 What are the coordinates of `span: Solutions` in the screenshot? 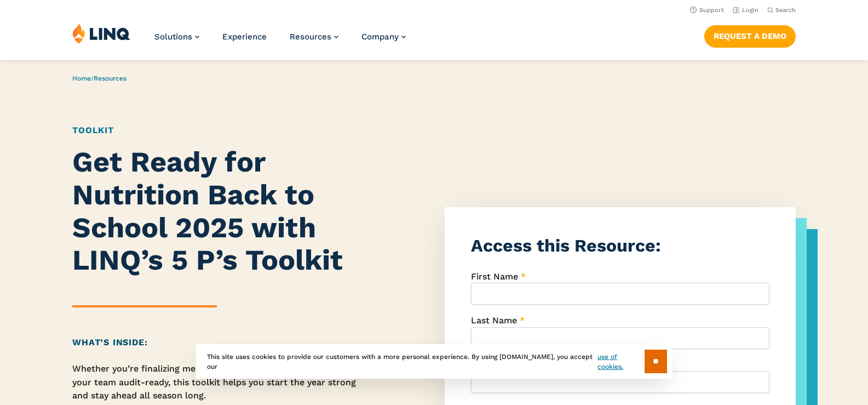 It's located at (173, 37).